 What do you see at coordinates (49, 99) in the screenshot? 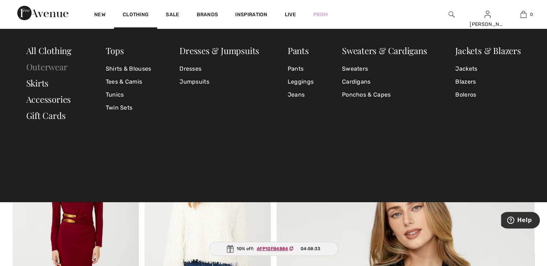
I see `a: Accessories` at bounding box center [49, 99].